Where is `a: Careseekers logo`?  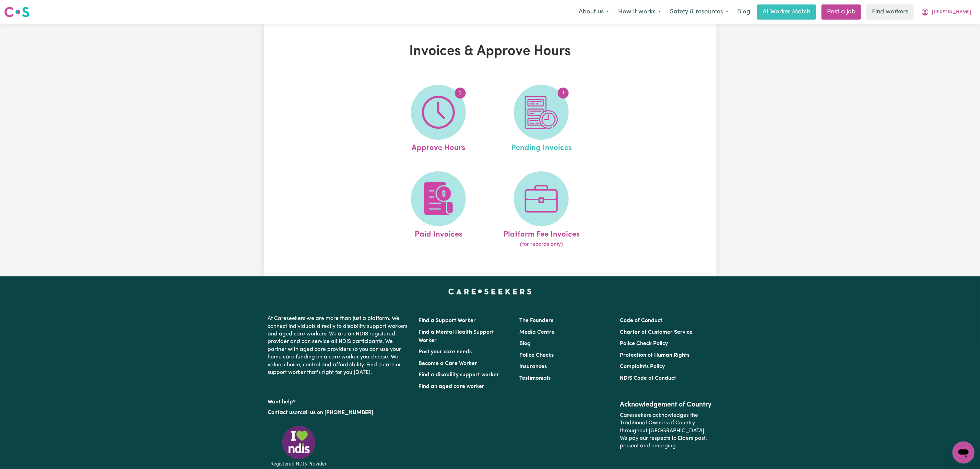 a: Careseekers logo is located at coordinates (16, 12).